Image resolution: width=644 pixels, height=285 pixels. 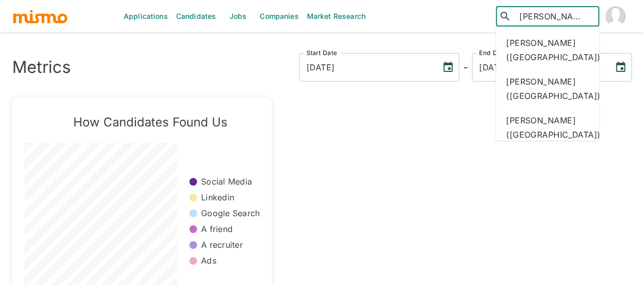 I want to click on p: Social Media, so click(x=226, y=181).